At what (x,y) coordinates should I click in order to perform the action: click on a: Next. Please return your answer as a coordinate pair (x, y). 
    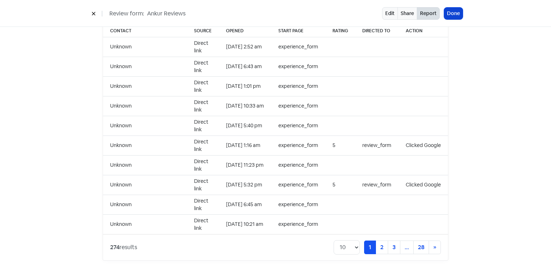
    Looking at the image, I should click on (435, 248).